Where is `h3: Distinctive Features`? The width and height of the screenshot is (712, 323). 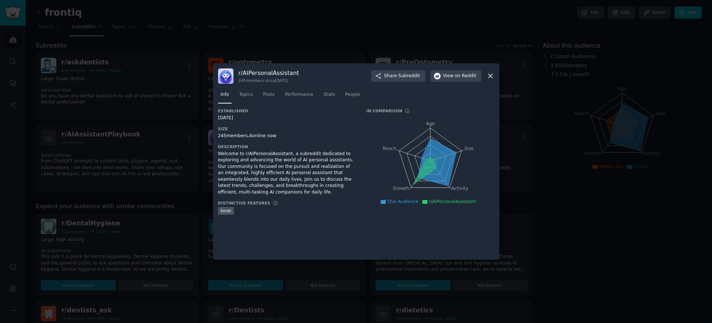 h3: Distinctive Features is located at coordinates (244, 203).